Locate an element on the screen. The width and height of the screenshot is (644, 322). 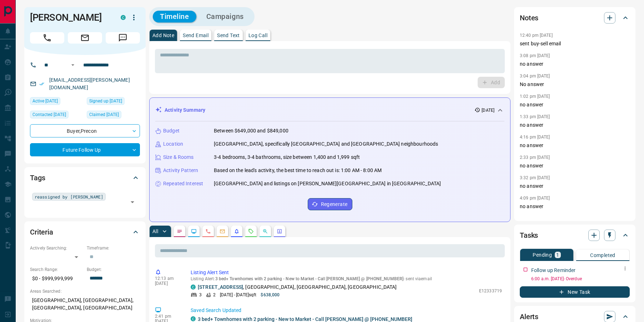
div: Tasks is located at coordinates (575, 235).